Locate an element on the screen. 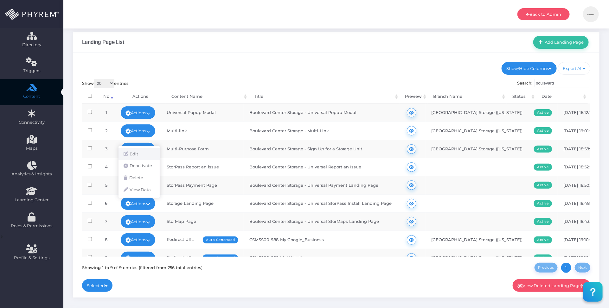 This screenshot has width=609, height=308. th: Title: activate to sort column ascending is located at coordinates (324, 97).